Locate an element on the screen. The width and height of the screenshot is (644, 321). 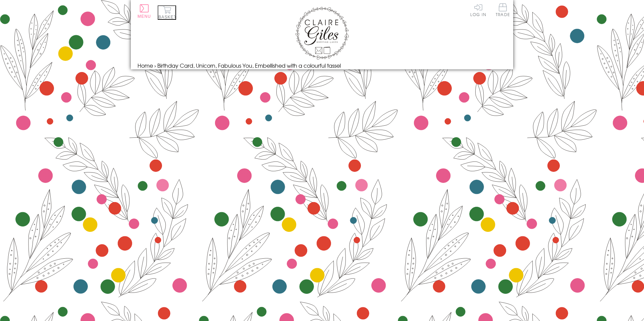
span: Menu is located at coordinates (144, 17).